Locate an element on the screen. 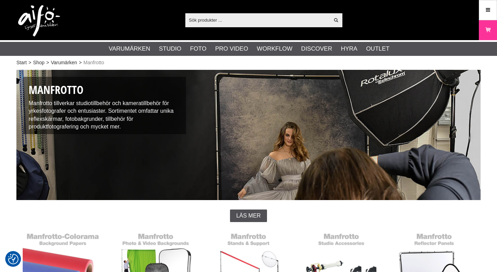 The height and width of the screenshot is (272, 497). span: Manfrotto is located at coordinates (94, 63).